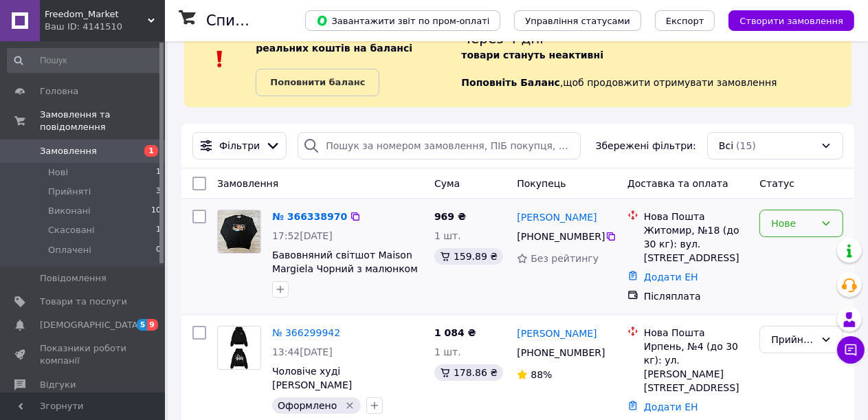 Image resolution: width=868 pixels, height=420 pixels. I want to click on span: Головна, so click(60, 91).